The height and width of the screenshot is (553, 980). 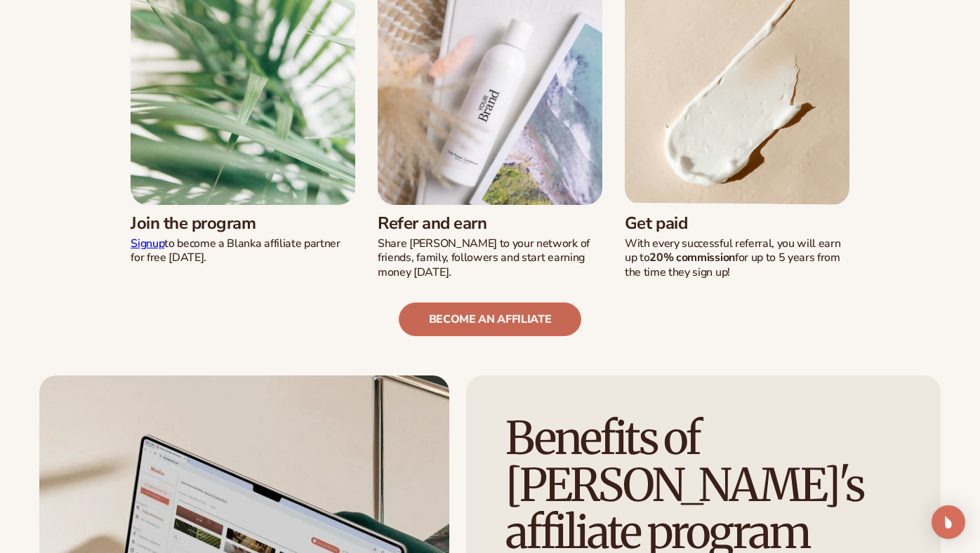 What do you see at coordinates (490, 223) in the screenshot?
I see `h3: Refer and earn` at bounding box center [490, 223].